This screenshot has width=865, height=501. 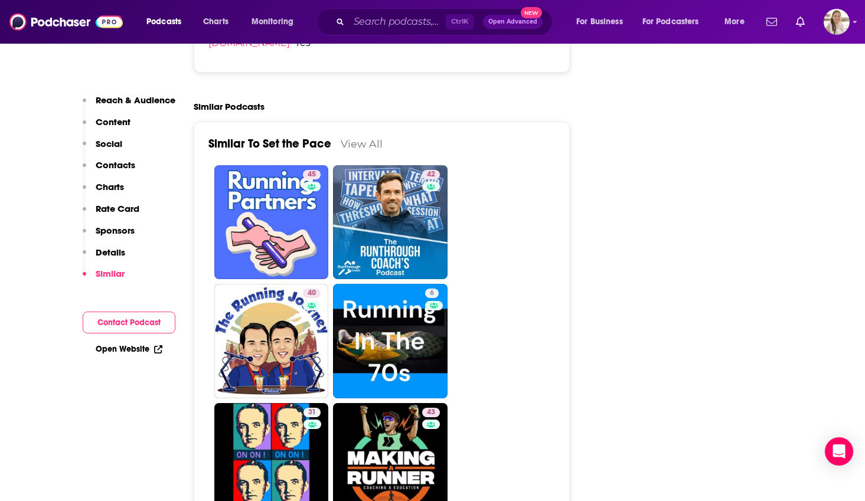 I want to click on a: 43, so click(x=431, y=413).